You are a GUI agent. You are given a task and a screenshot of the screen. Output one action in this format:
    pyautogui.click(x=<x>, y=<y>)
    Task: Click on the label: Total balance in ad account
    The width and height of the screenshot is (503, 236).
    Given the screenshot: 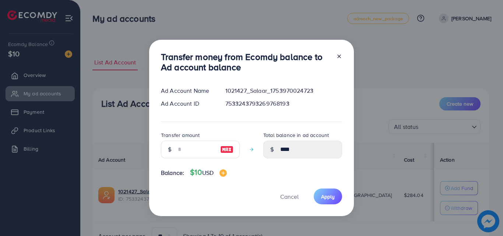 What is the action you would take?
    pyautogui.click(x=296, y=135)
    